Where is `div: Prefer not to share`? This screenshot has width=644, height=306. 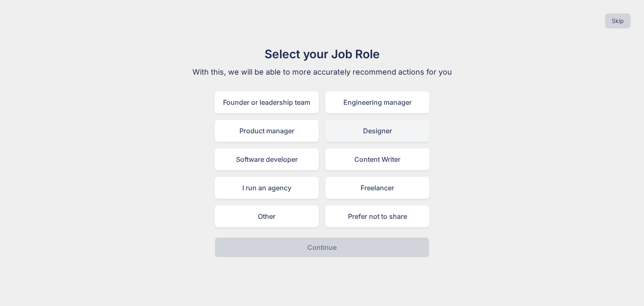
div: Prefer not to share is located at coordinates (377, 216).